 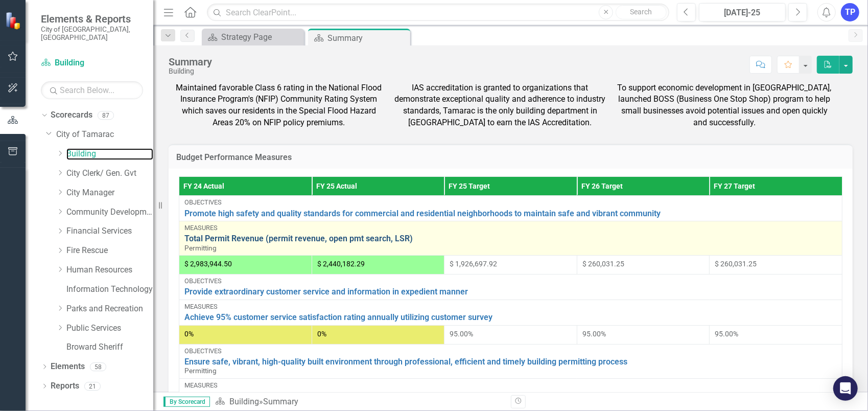 I want to click on div: Building, so click(x=190, y=71).